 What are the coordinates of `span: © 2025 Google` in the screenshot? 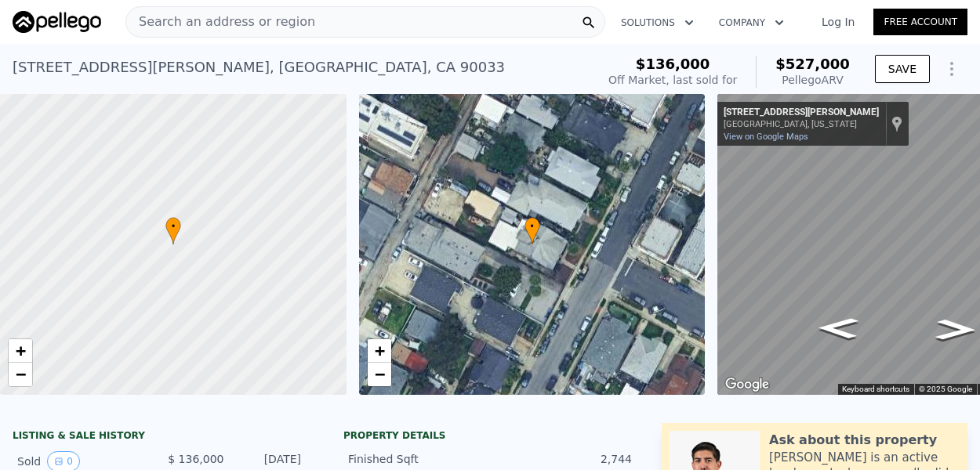 It's located at (946, 389).